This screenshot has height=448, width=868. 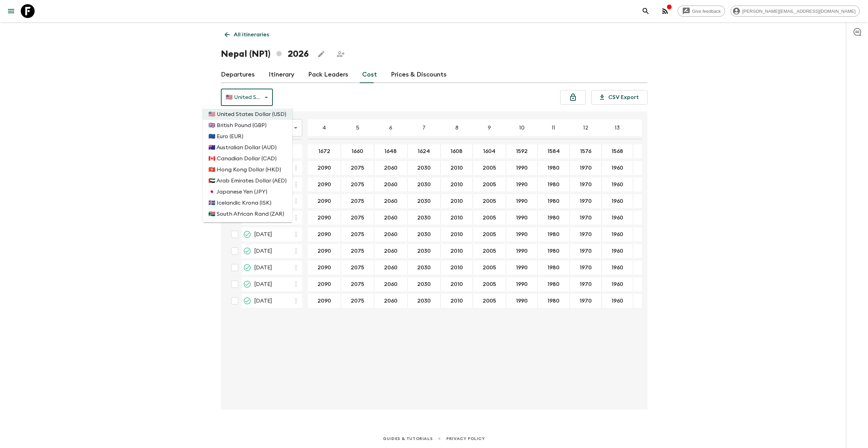 I want to click on li: 🇭🇰 Hong Kong Dollar (HKD), so click(x=248, y=170).